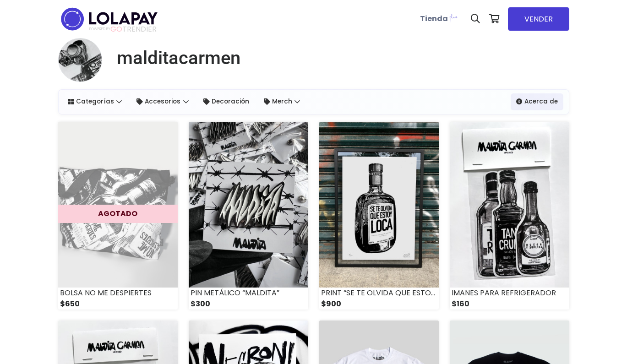 The height and width of the screenshot is (364, 627). Describe the element at coordinates (378, 304) in the screenshot. I see `div: $900` at that location.